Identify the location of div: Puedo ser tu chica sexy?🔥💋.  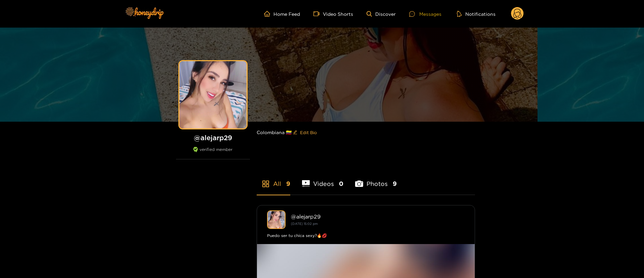
(366, 236).